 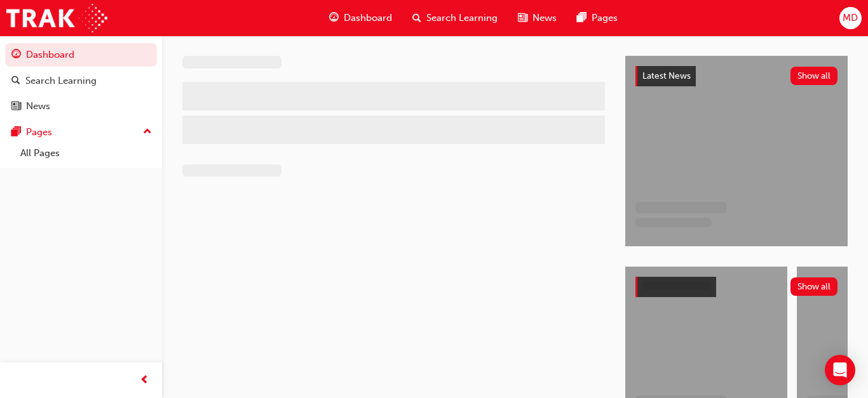 I want to click on span: Dashboard, so click(x=368, y=18).